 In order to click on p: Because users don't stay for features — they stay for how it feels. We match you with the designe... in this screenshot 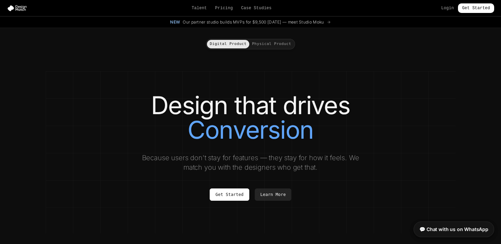, I will do `click(251, 163)`.